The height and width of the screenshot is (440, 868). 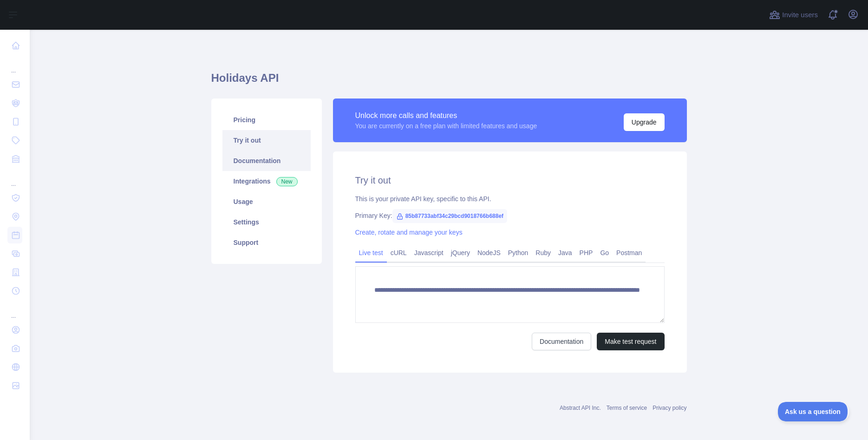 I want to click on a: Usage, so click(x=267, y=201).